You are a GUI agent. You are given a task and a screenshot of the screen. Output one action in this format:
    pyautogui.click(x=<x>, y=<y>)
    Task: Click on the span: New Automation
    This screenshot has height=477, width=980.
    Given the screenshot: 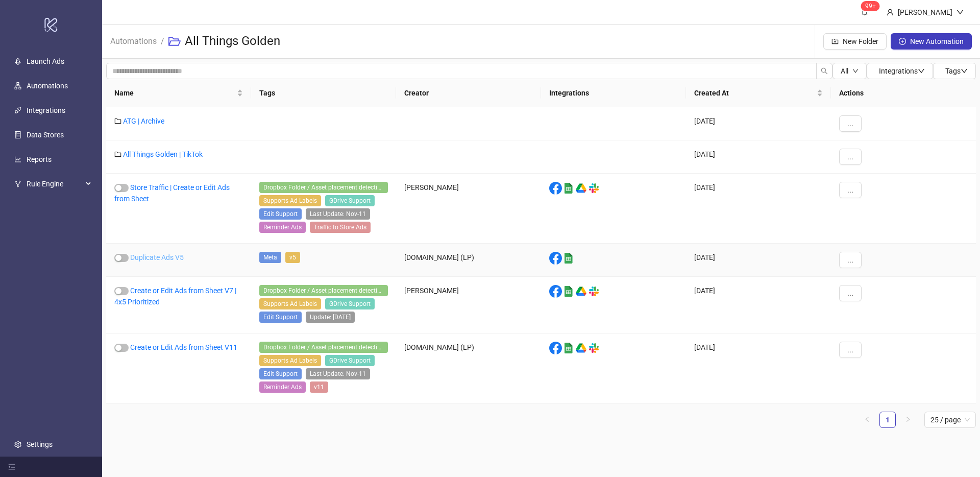 What is the action you would take?
    pyautogui.click(x=937, y=41)
    